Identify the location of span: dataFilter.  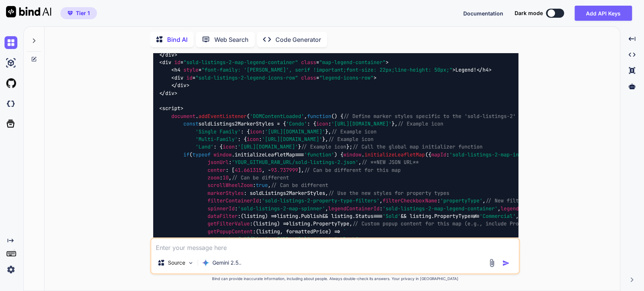
(223, 216).